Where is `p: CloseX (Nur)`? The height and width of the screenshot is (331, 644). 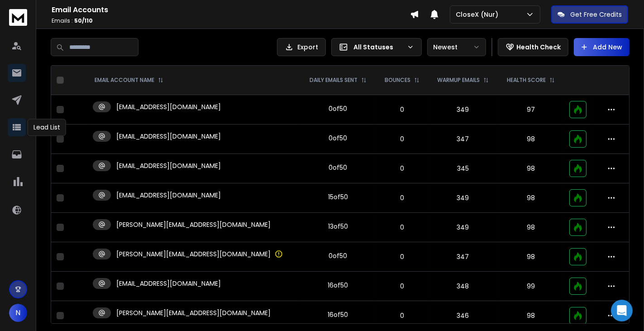
p: CloseX (Nur) is located at coordinates (479, 14).